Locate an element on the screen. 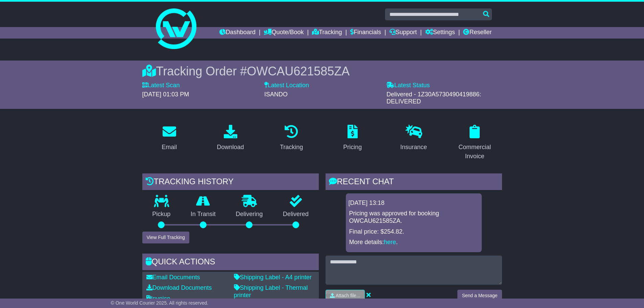 The height and width of the screenshot is (308, 644). button: View Full Tracking is located at coordinates (166, 237).